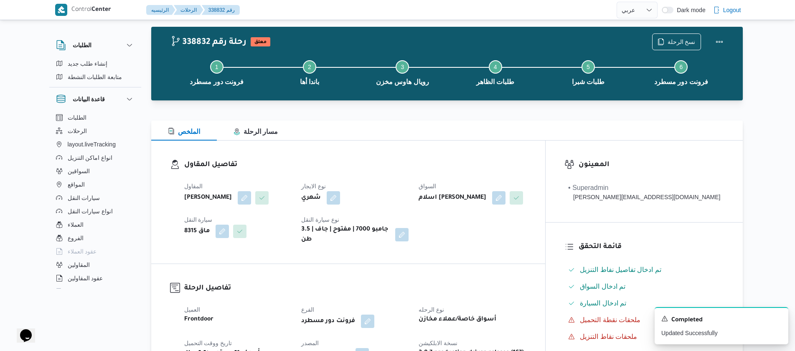 This screenshot has width=795, height=351. I want to click on span: نسخة الابلكيشن, so click(438, 343).